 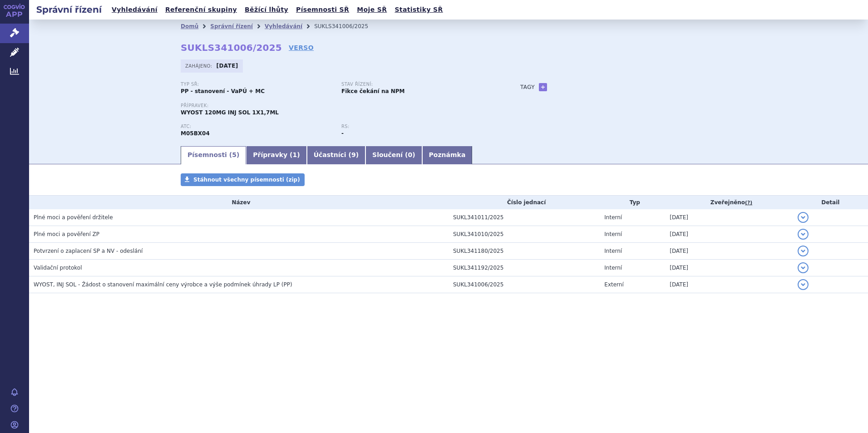 What do you see at coordinates (222, 91) in the screenshot?
I see `strong: PP - stanovení - VaPÚ + MC` at bounding box center [222, 91].